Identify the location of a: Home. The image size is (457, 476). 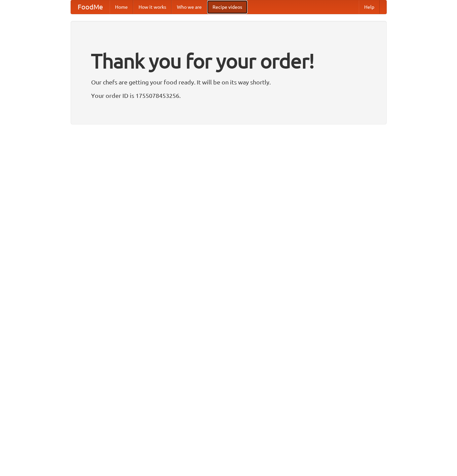
(121, 7).